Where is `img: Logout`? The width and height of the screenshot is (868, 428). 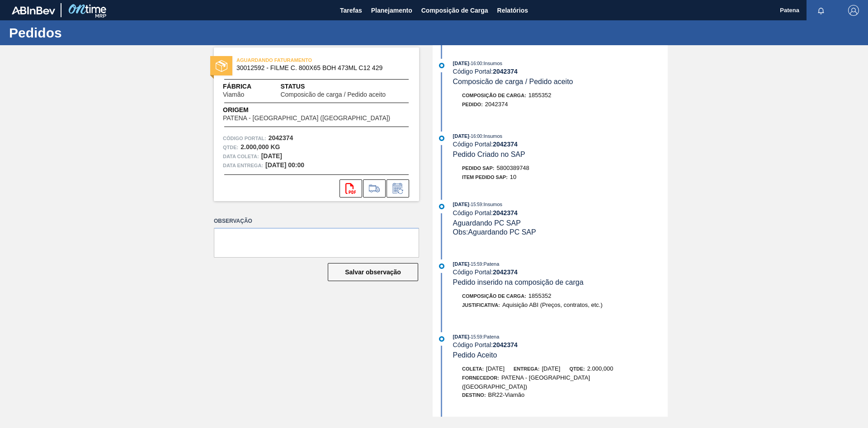
img: Logout is located at coordinates (853, 10).